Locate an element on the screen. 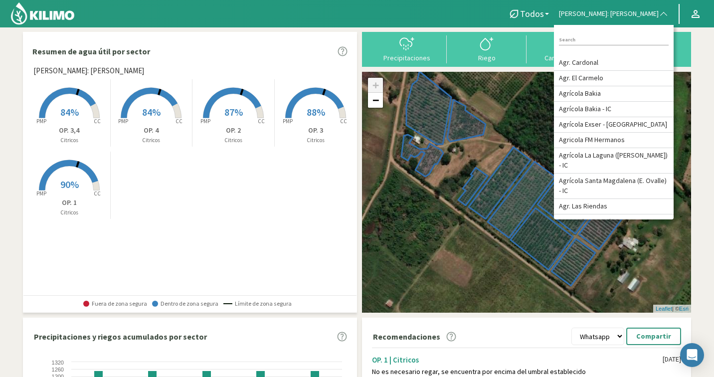 This screenshot has width=714, height=377. text: 1260 is located at coordinates (58, 369).